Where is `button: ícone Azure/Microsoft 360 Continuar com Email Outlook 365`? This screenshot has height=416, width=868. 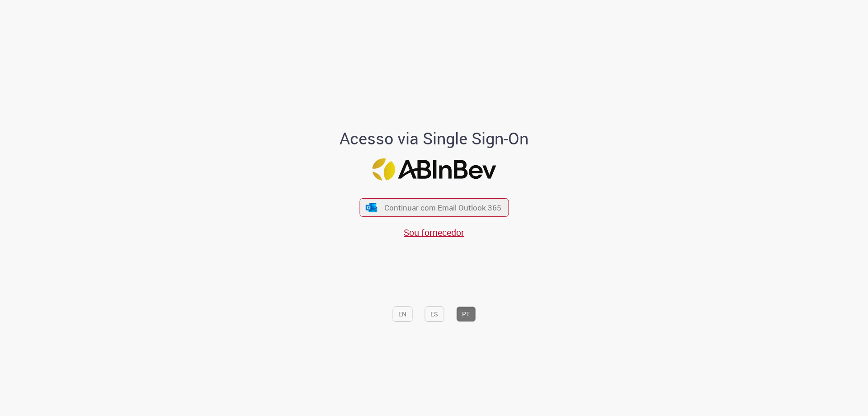 button: ícone Azure/Microsoft 360 Continuar com Email Outlook 365 is located at coordinates (434, 207).